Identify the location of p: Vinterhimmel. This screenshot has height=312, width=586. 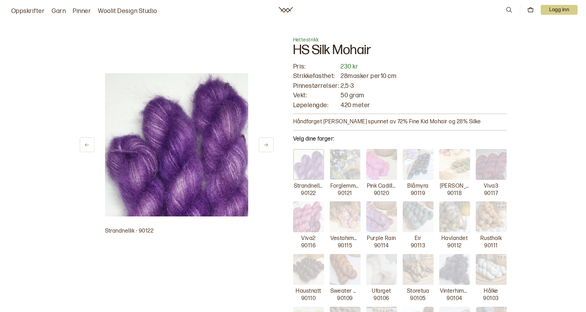
(455, 291).